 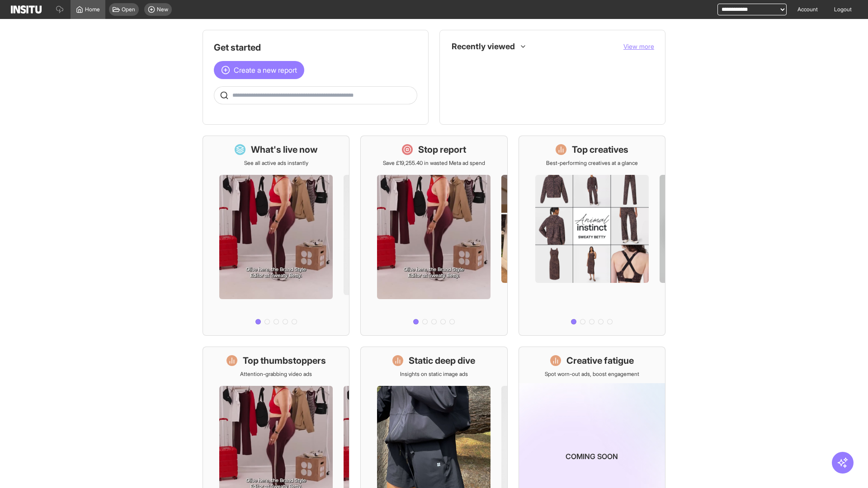 I want to click on a: Top creativesBest-performing creatives at a glance, so click(x=592, y=235).